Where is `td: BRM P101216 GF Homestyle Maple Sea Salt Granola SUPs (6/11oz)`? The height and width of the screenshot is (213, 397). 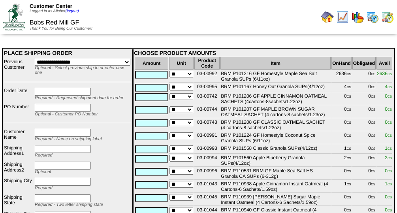
td: BRM P101216 GF Homestyle Maple Sea Salt Granola SUPs (6/11oz) is located at coordinates (275, 76).